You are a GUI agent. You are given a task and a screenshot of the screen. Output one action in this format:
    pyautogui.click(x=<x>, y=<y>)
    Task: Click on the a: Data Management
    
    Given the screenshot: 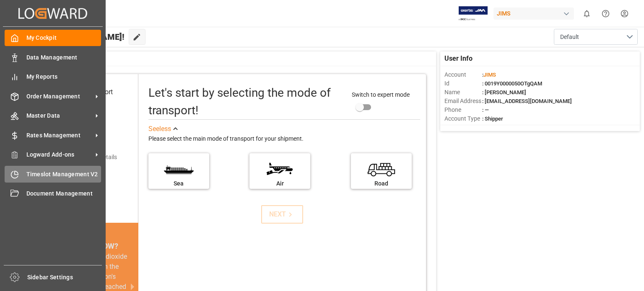 What is the action you would take?
    pyautogui.click(x=53, y=57)
    